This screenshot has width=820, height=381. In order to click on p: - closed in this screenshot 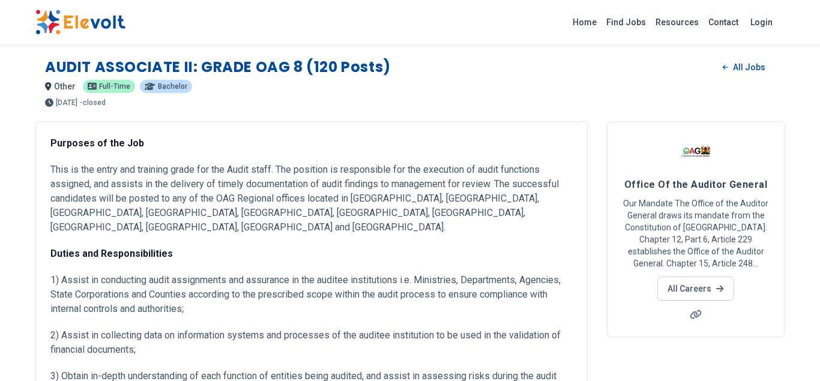, I will do `click(92, 103)`.